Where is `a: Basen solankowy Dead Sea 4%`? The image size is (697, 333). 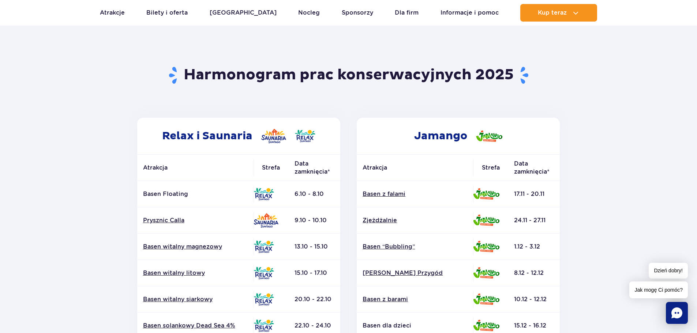 a: Basen solankowy Dead Sea 4% is located at coordinates (195, 326).